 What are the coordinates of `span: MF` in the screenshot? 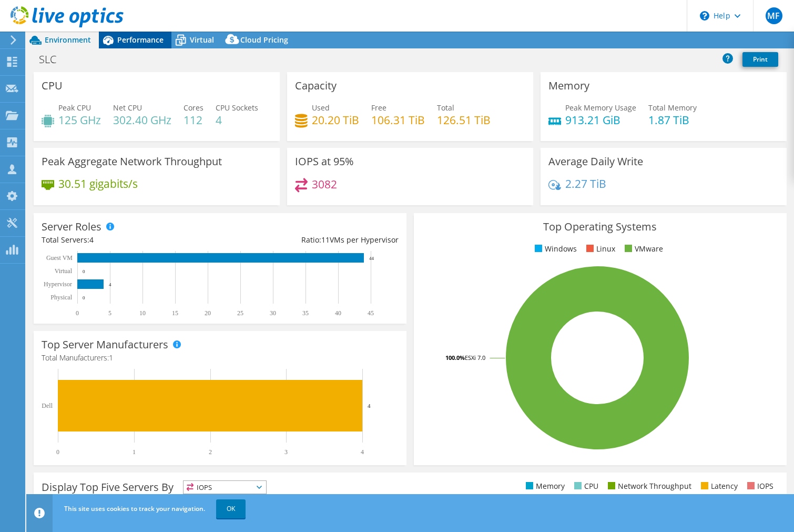 It's located at (774, 15).